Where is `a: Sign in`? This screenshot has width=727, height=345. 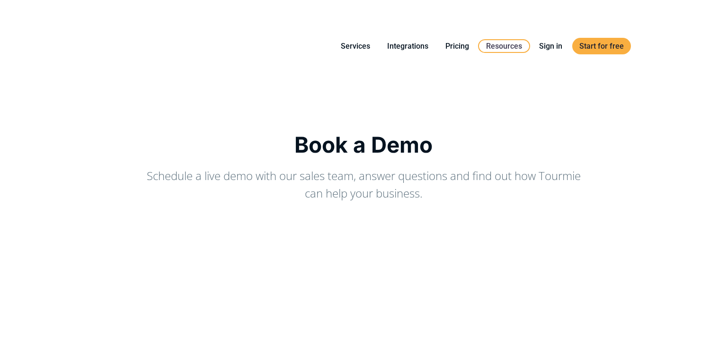 a: Sign in is located at coordinates (550, 46).